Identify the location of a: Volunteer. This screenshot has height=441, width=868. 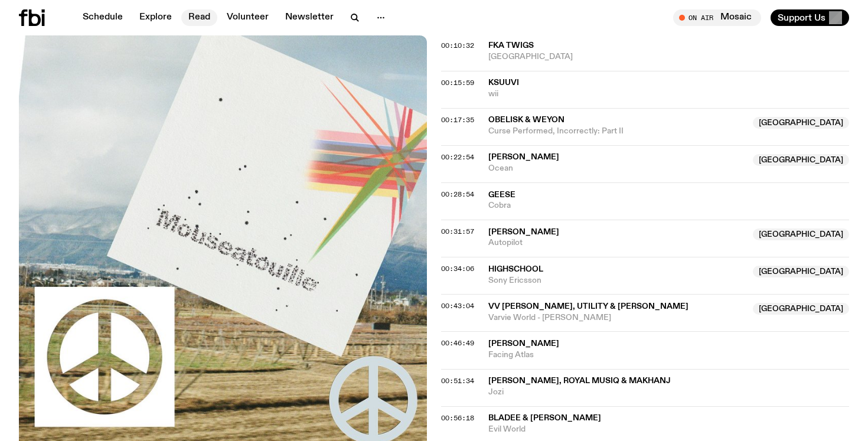
(248, 18).